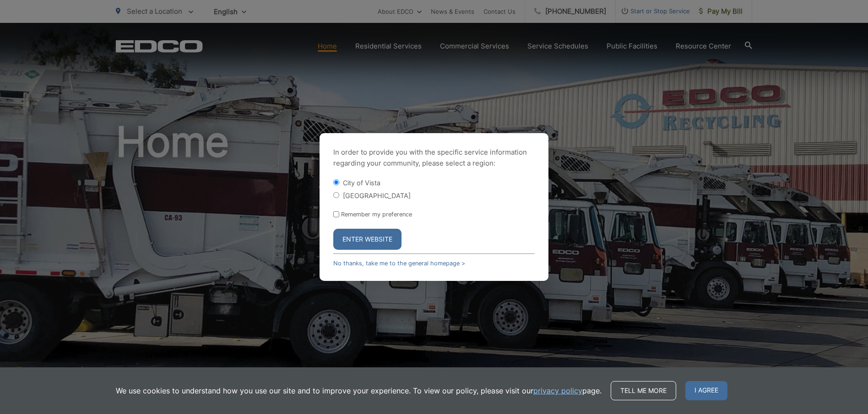 Image resolution: width=868 pixels, height=414 pixels. What do you see at coordinates (558, 391) in the screenshot?
I see `a: privacy policy` at bounding box center [558, 391].